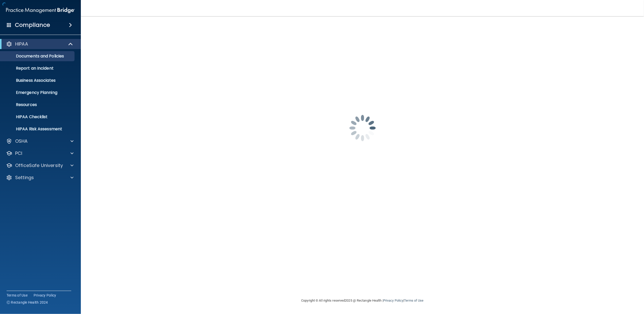 The width and height of the screenshot is (644, 314). Describe the element at coordinates (38, 81) in the screenshot. I see `p: Business Associates` at that location.